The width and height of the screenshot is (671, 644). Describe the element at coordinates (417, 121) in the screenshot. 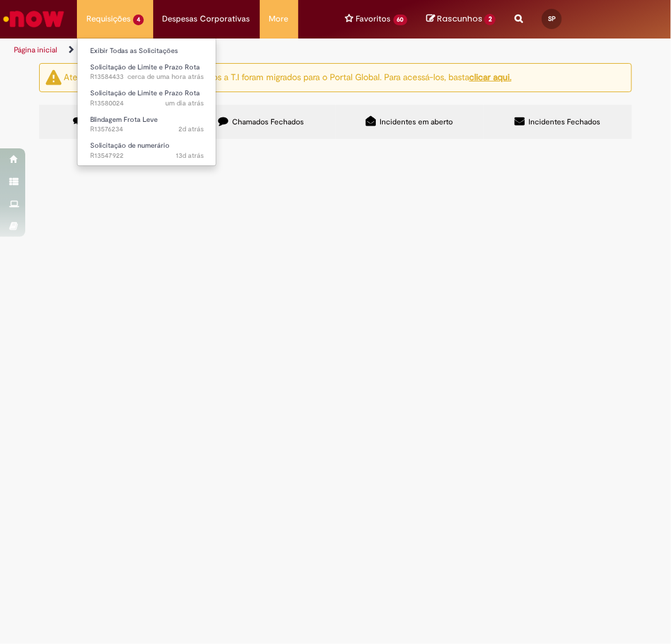

I see `span: Incidentes em aberto` at that location.